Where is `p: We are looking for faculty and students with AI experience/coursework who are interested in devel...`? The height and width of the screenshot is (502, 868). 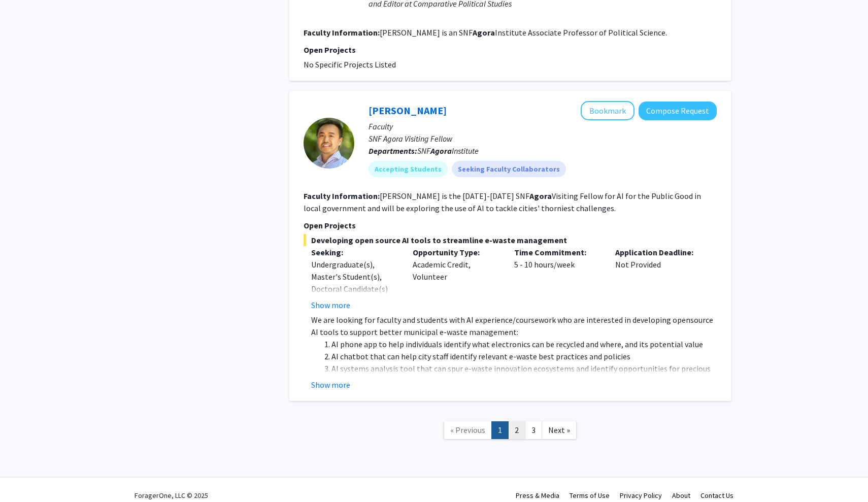 p: We are looking for faculty and students with AI experience/coursework who are interested in devel... is located at coordinates (514, 326).